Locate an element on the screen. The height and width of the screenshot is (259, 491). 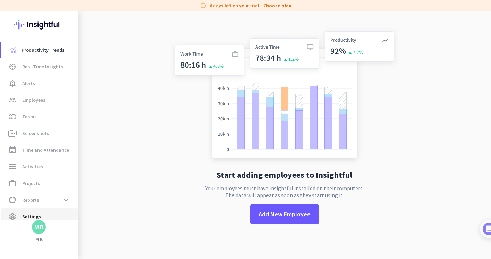
a: data_usageReportsexpand_more is located at coordinates (40, 200).